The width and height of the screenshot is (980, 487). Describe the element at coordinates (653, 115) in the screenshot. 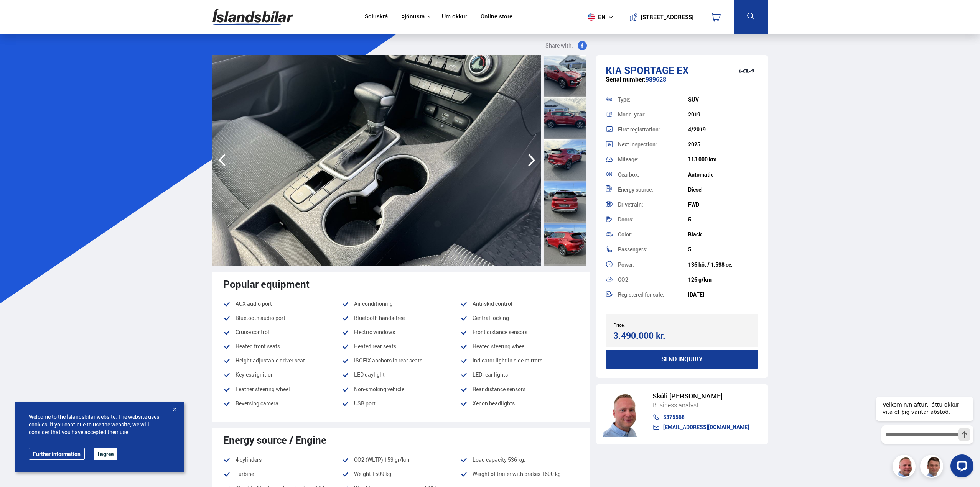

I see `div: Model year:` at that location.